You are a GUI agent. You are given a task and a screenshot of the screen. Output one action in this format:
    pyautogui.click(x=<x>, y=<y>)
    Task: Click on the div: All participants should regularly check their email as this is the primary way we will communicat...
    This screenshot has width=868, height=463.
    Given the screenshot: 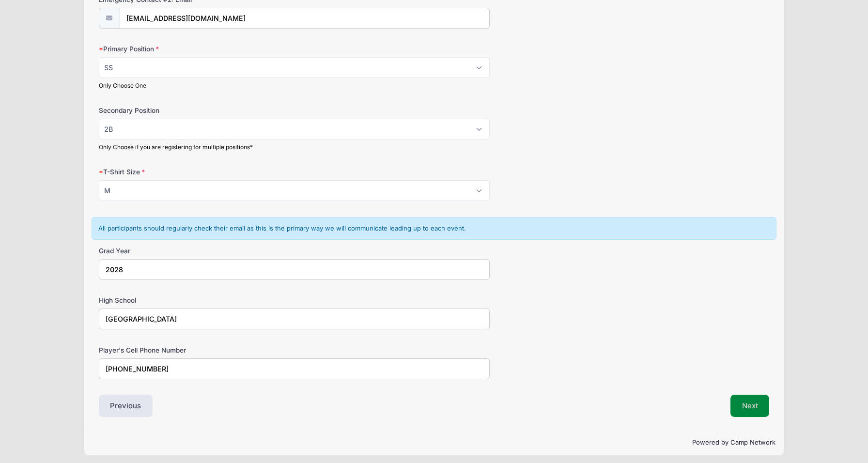 What is the action you would take?
    pyautogui.click(x=434, y=228)
    